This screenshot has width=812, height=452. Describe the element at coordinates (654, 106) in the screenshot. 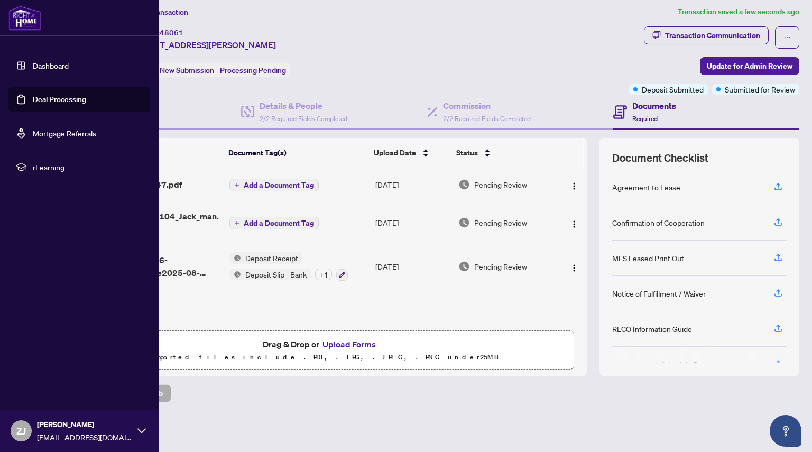

I see `h4: Documents` at that location.